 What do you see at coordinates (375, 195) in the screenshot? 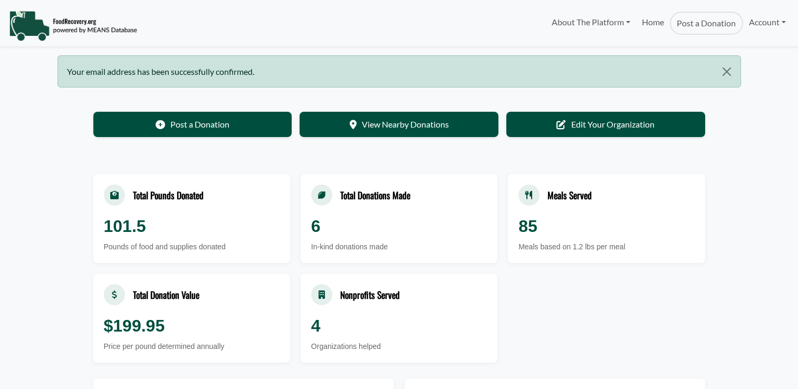
I see `div: Total Donations Made` at bounding box center [375, 195].